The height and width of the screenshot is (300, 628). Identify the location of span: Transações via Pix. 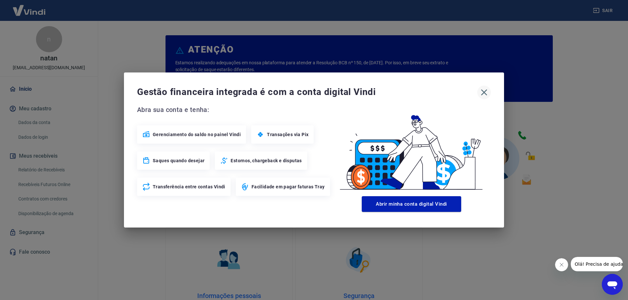
(287, 135).